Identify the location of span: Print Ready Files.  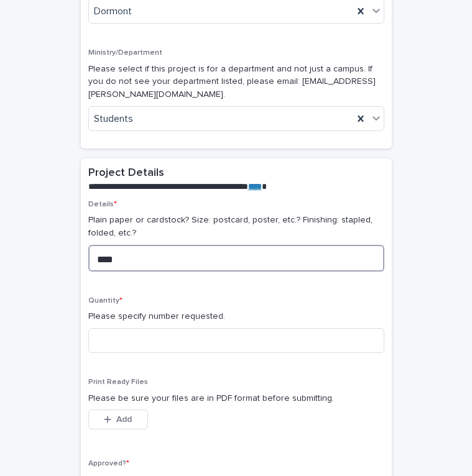
(118, 382).